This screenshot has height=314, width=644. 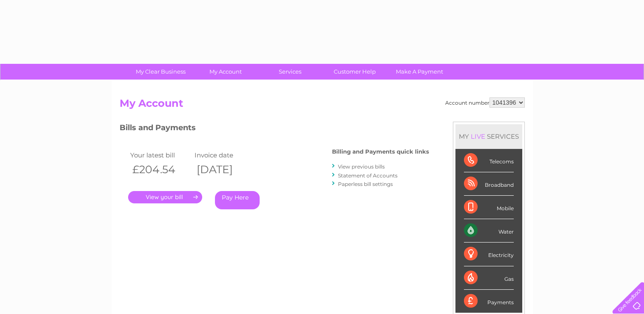 I want to click on div: Water, so click(x=488, y=231).